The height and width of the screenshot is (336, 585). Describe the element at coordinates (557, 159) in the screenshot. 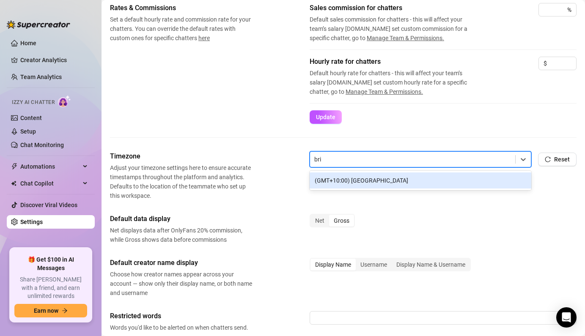

I see `button: Reset` at that location.